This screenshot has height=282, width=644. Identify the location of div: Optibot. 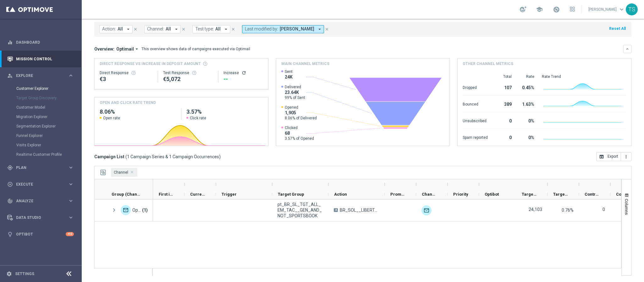
(41, 234).